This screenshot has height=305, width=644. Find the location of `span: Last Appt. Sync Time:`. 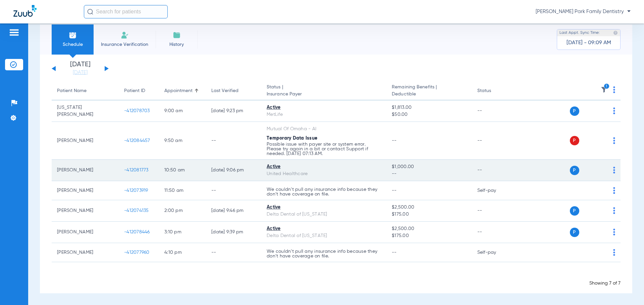

span: Last Appt. Sync Time: is located at coordinates (580, 33).